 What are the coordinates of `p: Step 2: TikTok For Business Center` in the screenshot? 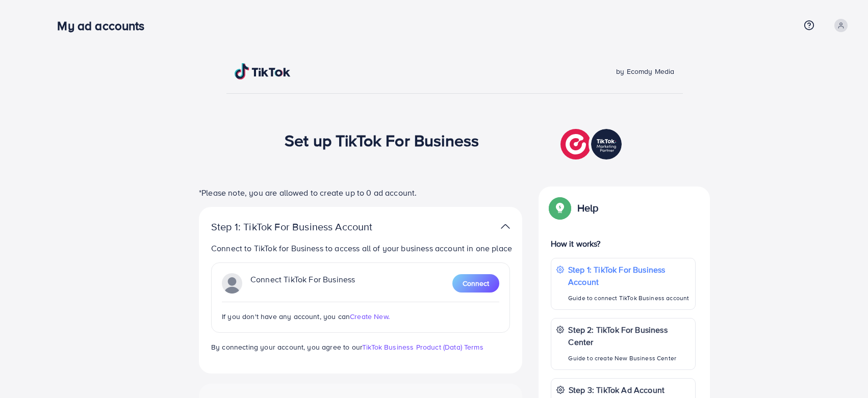 It's located at (629, 336).